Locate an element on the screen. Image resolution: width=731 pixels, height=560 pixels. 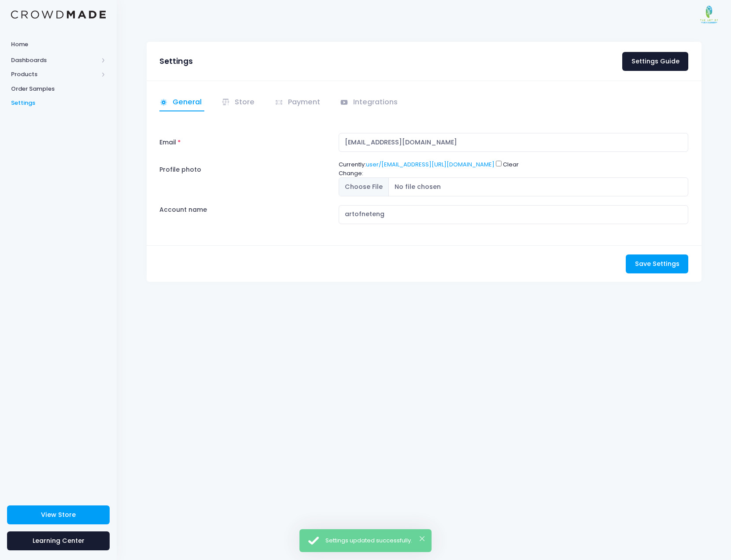
span: Save Settings is located at coordinates (657, 264).